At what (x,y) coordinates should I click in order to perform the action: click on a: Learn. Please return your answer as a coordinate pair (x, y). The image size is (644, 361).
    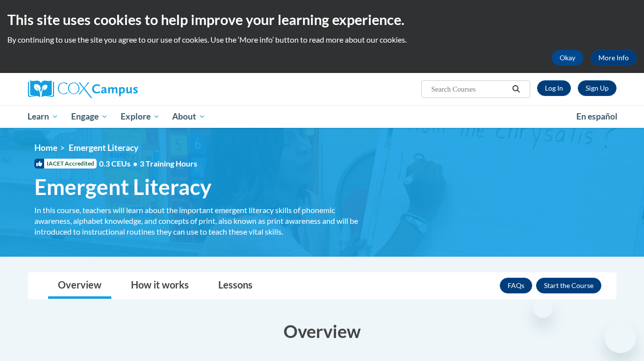
    Looking at the image, I should click on (43, 117).